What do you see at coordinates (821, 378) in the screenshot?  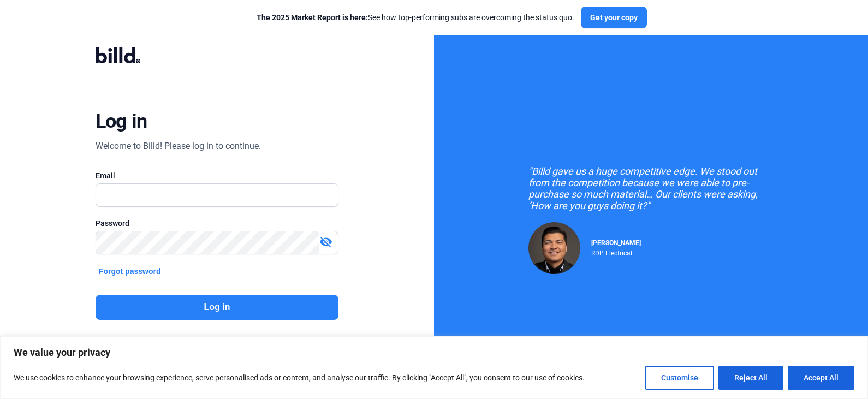 I see `button: Accept All` at bounding box center [821, 378].